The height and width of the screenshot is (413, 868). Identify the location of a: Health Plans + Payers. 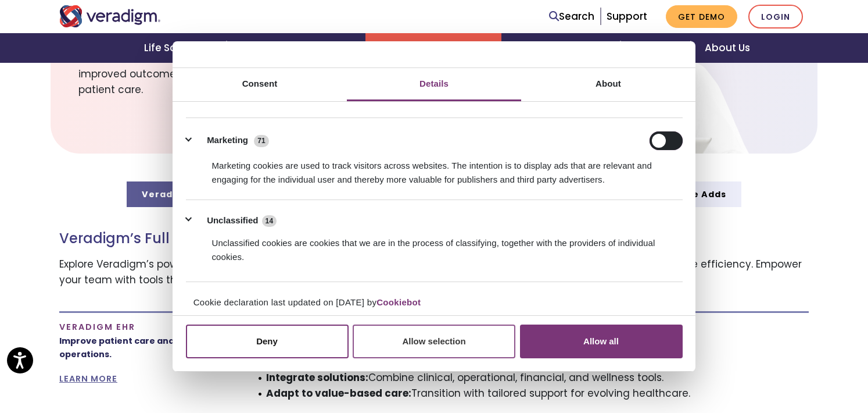
(296, 48).